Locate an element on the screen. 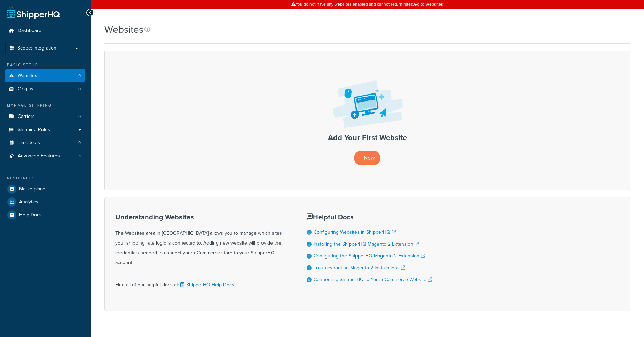  a: Go to Websites is located at coordinates (429, 4).